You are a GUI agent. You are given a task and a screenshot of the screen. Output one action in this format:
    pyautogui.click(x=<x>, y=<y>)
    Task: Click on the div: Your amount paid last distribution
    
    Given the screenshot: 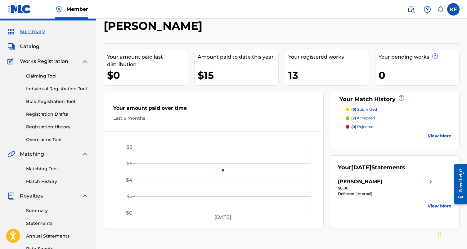 What is the action you would take?
    pyautogui.click(x=147, y=61)
    